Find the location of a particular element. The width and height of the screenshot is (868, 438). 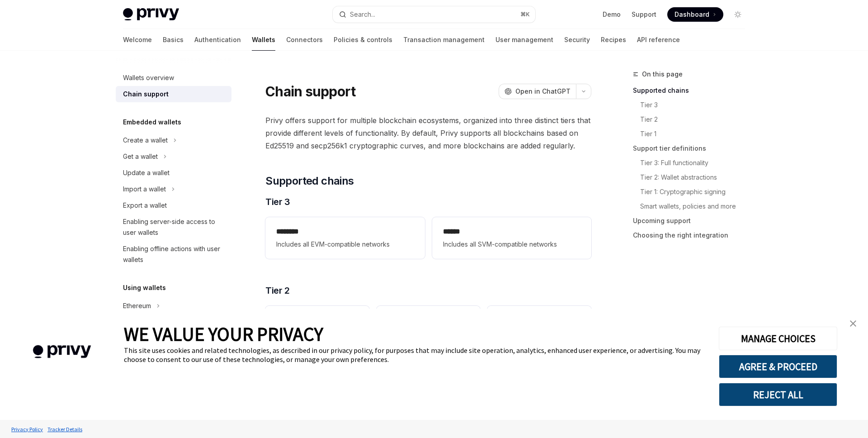

a: Wallets overview is located at coordinates (173, 78).